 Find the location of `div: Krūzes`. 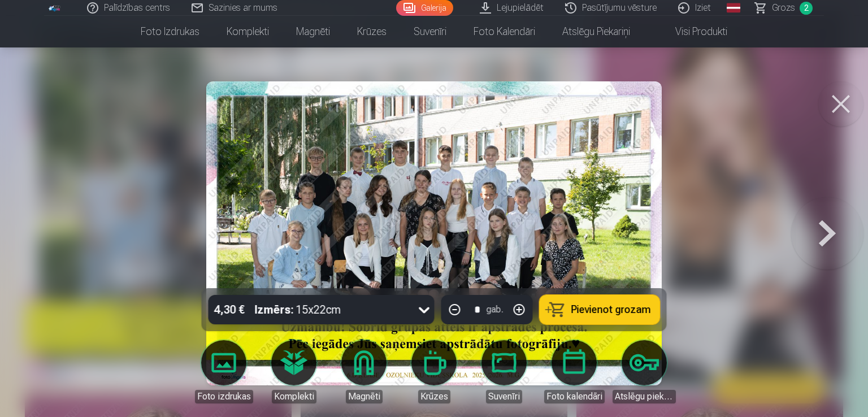

div: Krūzes is located at coordinates (434, 396).